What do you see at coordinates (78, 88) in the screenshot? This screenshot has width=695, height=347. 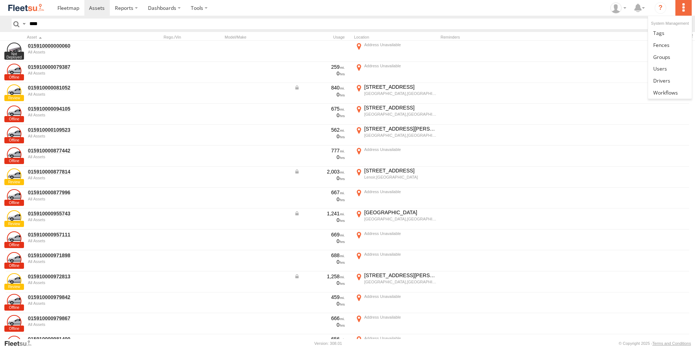 I see `a: 015910000081052` at bounding box center [78, 88].